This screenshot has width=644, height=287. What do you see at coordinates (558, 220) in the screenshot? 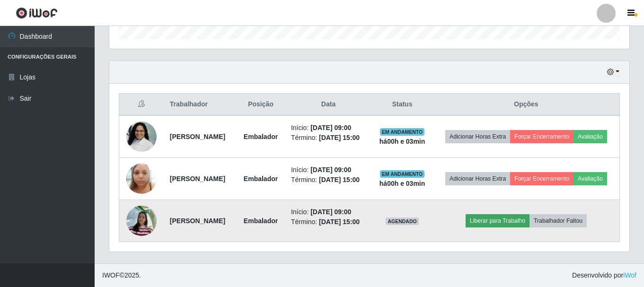
I see `button: Trabalhador Faltou` at bounding box center [558, 220].